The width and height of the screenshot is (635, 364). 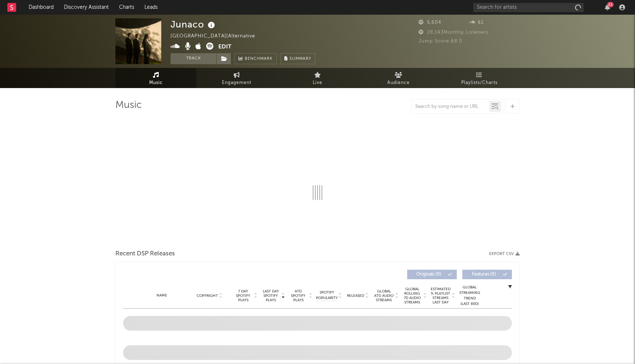 What do you see at coordinates (259, 59) in the screenshot?
I see `span: Benchmark` at bounding box center [259, 59].